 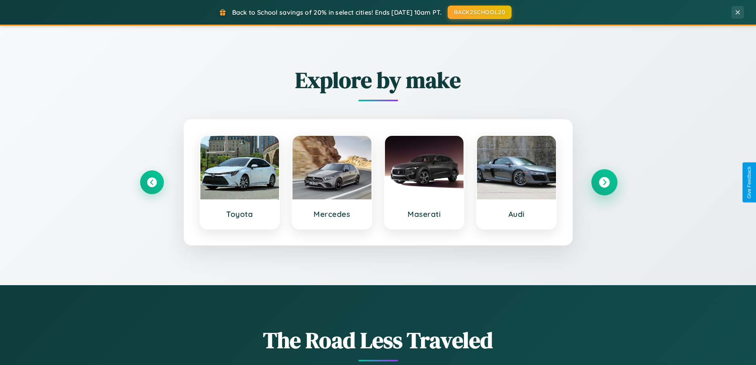 I want to click on h3: Toyota, so click(x=240, y=214).